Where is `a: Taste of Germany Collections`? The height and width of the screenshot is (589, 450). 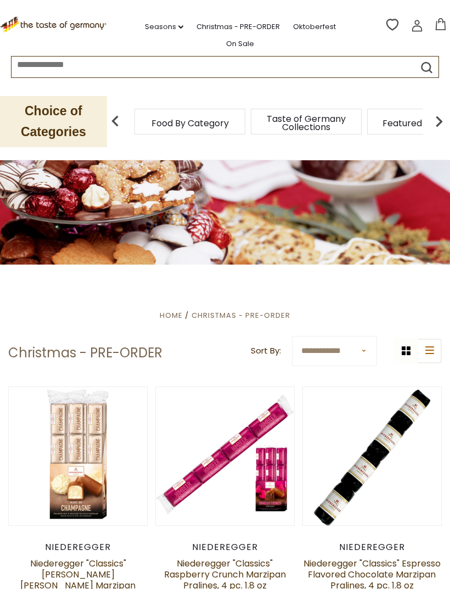
a: Taste of Germany Collections is located at coordinates (306, 123).